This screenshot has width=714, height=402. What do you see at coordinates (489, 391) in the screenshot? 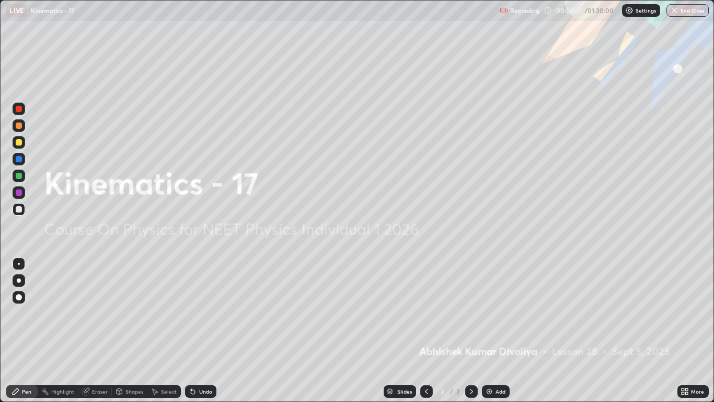
I see `img: add-slide-button` at bounding box center [489, 391].